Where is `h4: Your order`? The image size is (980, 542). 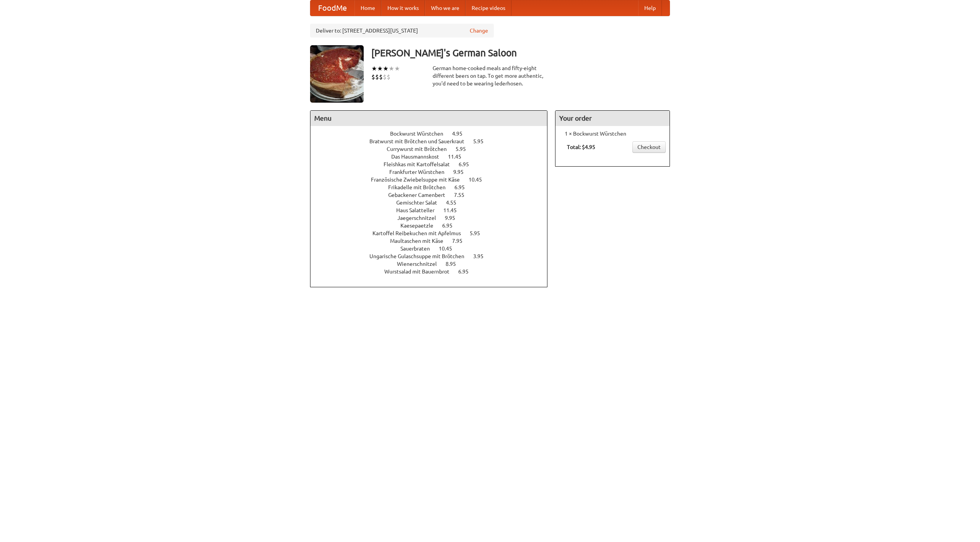
h4: Your order is located at coordinates (612, 118).